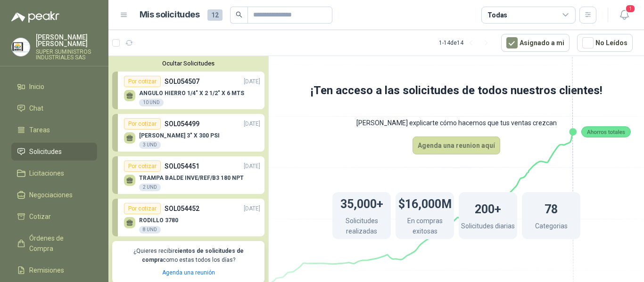 The image size is (644, 282). I want to click on span: search, so click(239, 15).